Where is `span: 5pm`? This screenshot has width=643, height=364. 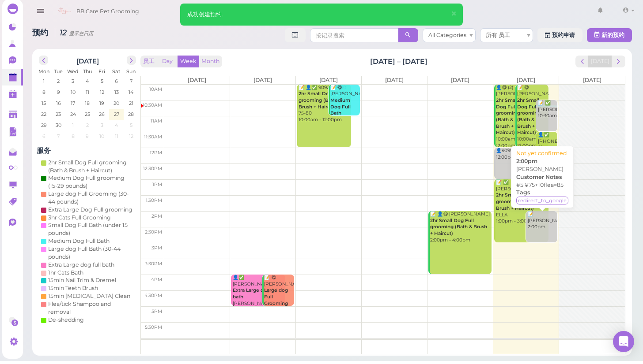 span: 5pm is located at coordinates (157, 315).